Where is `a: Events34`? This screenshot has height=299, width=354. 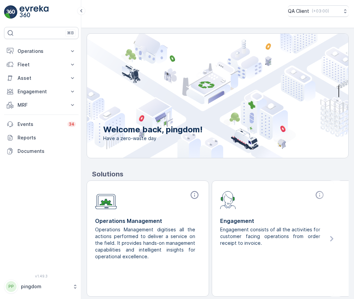 a: Events34 is located at coordinates (41, 124).